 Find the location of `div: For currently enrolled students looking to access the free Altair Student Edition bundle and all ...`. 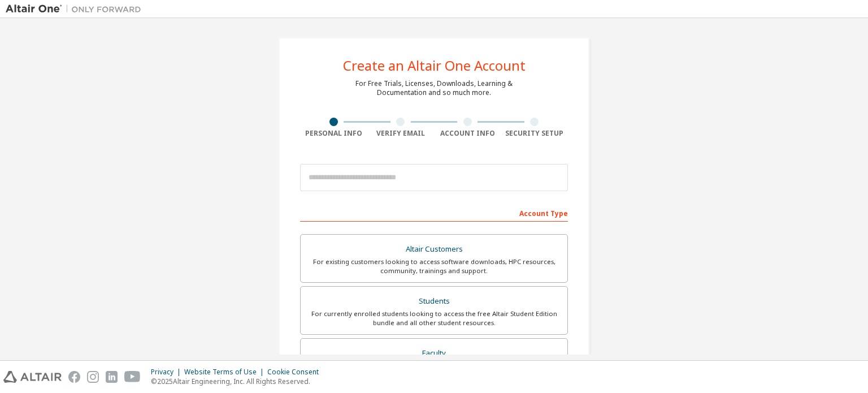

div: For currently enrolled students looking to access the free Altair Student Edition bundle and all ... is located at coordinates (434, 318).